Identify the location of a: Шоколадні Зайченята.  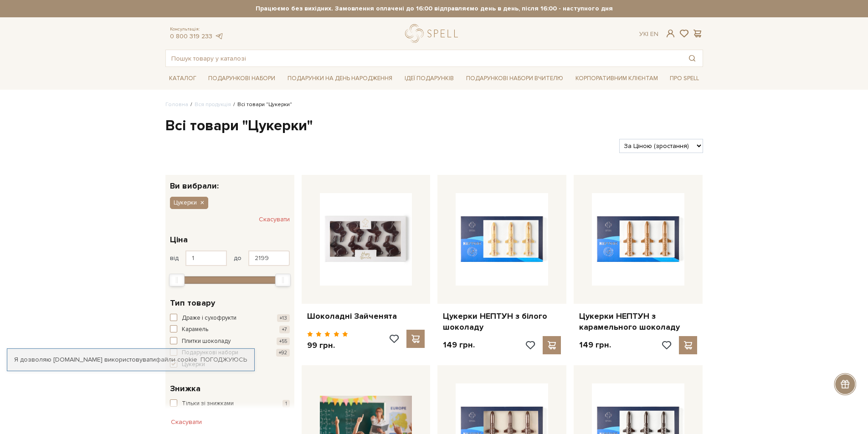
(366, 316).